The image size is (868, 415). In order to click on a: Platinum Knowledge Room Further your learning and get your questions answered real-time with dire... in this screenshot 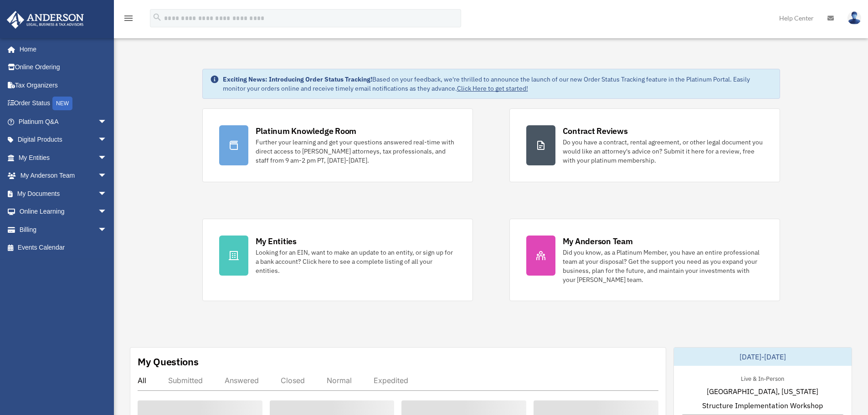, I will do `click(338, 145)`.